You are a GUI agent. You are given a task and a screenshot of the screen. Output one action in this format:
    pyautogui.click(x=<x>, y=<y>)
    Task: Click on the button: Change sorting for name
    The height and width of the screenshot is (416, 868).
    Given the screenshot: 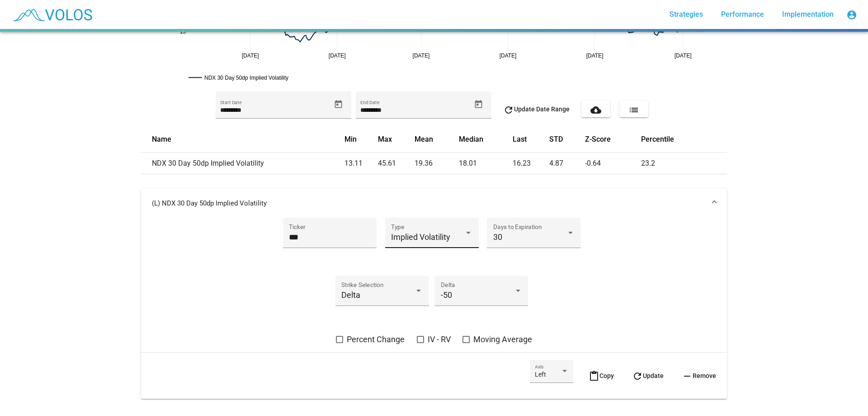 What is the action you would take?
    pyautogui.click(x=161, y=139)
    